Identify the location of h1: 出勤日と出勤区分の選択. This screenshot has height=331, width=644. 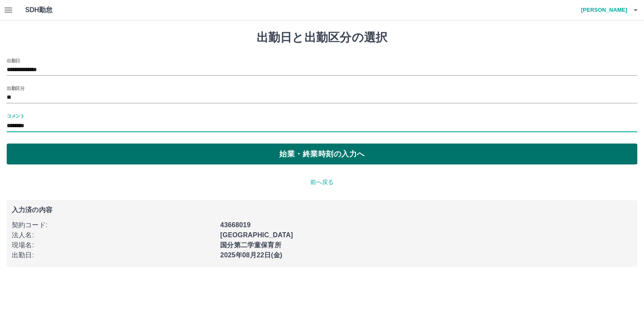
(322, 38).